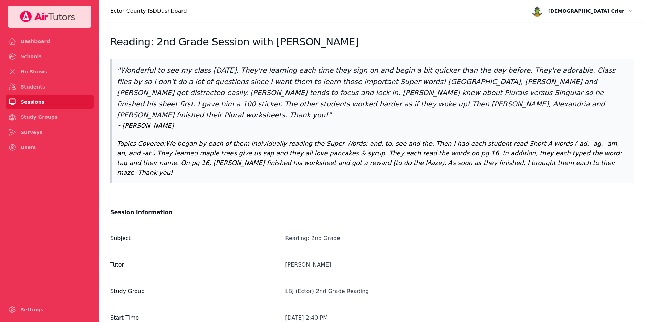 Image resolution: width=645 pixels, height=322 pixels. Describe the element at coordinates (48, 17) in the screenshot. I see `img: Your Company` at that location.